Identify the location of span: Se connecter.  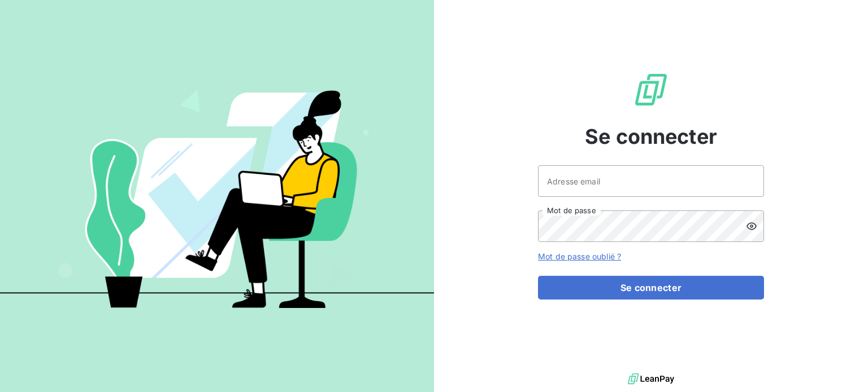
(651, 137).